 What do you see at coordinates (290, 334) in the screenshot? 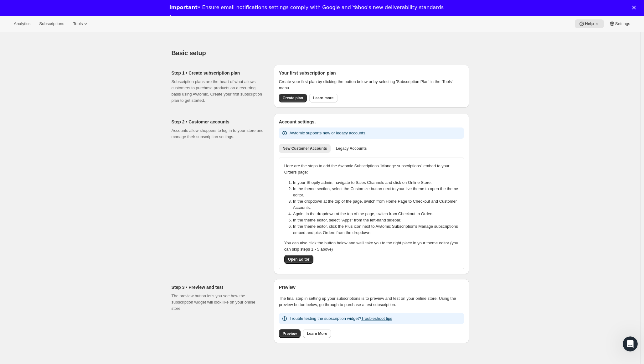
I see `span: Preview` at bounding box center [290, 334].